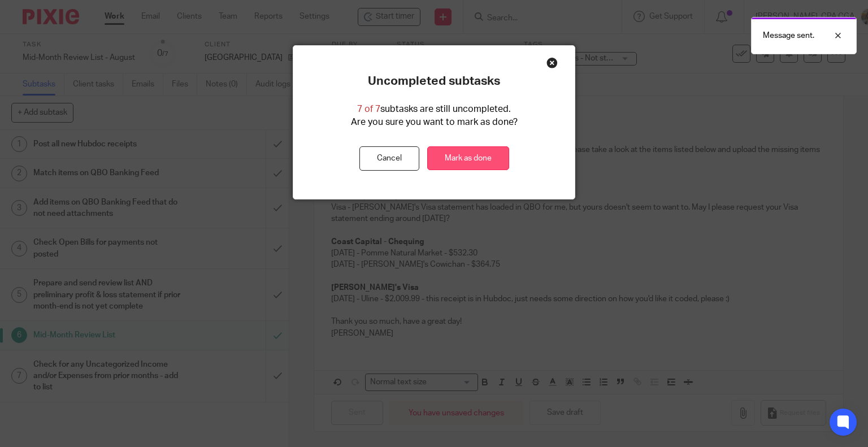 The width and height of the screenshot is (868, 447). What do you see at coordinates (468, 158) in the screenshot?
I see `a: Mark as done` at bounding box center [468, 158].